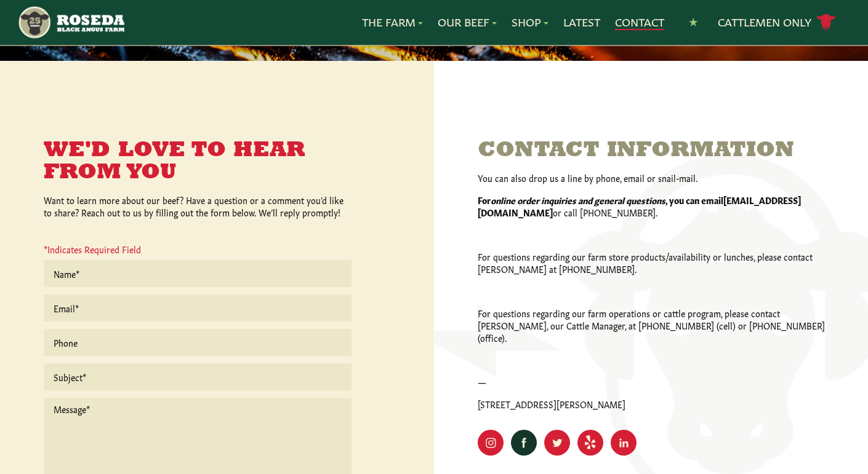  Describe the element at coordinates (491, 443) in the screenshot. I see `a: Visit Our Instagram Page` at that location.